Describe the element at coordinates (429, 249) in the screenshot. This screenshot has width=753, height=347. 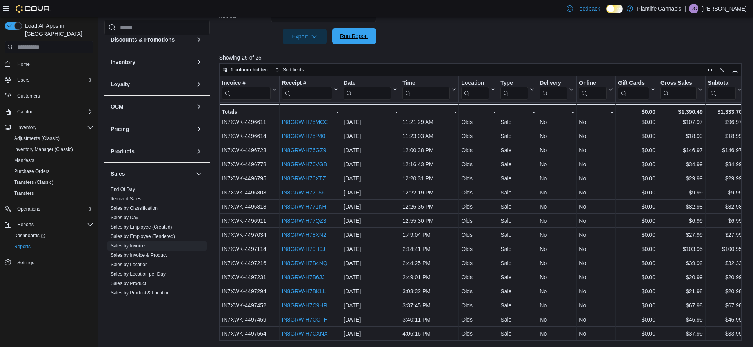
I see `div: 2:14:41 PM` at that location.